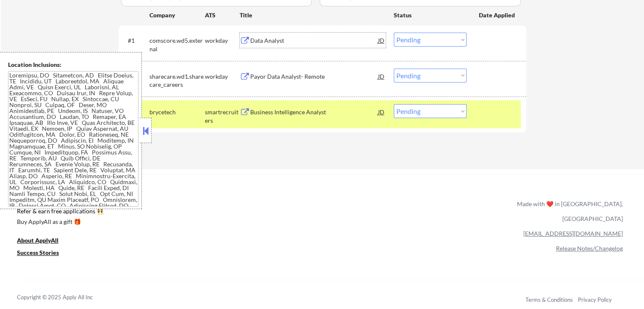 This screenshot has width=644, height=309. I want to click on div: Buy ApplyAll as a gift 🎁, so click(59, 222).